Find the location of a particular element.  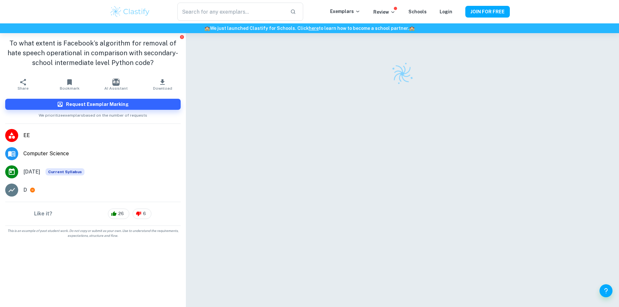

span: 26 is located at coordinates (121, 214).